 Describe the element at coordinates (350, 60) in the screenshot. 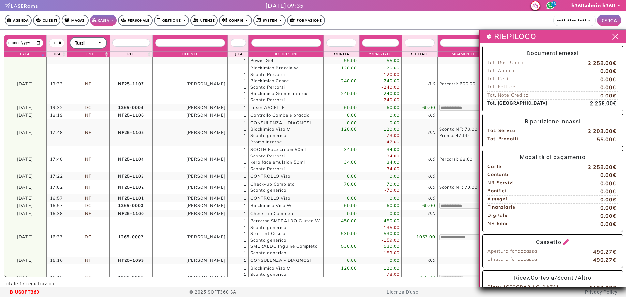

I see `span: 55.00` at that location.